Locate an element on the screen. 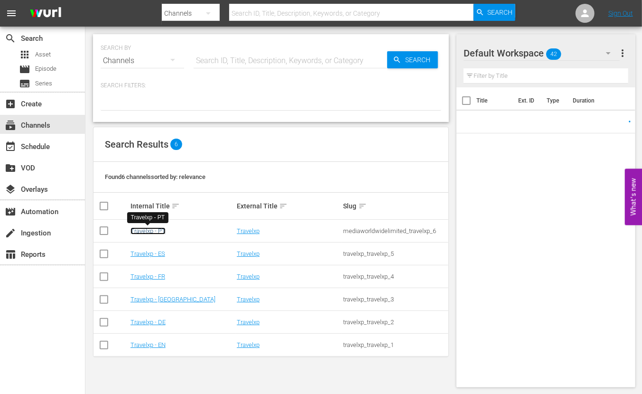 Image resolution: width=642 pixels, height=394 pixels. span: VOD is located at coordinates (10, 168).